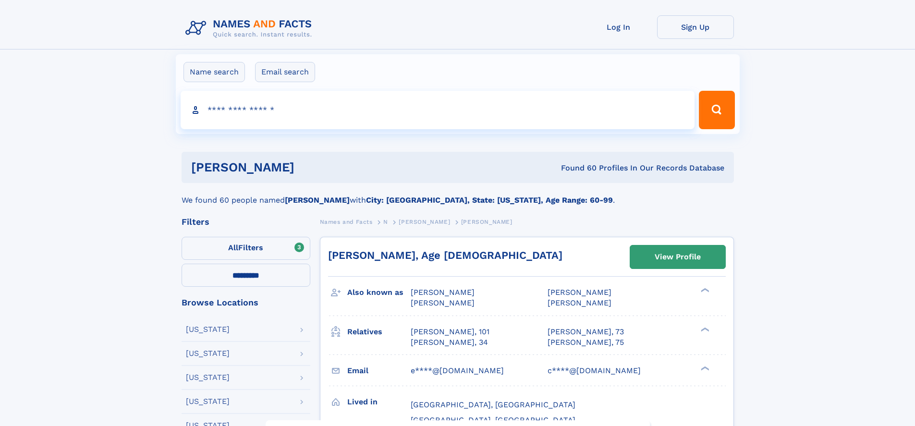  What do you see at coordinates (214, 72) in the screenshot?
I see `label: Name search` at bounding box center [214, 72].